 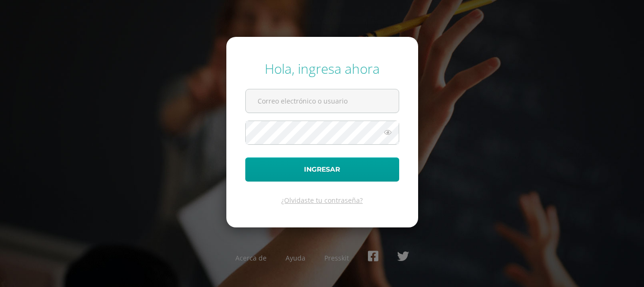 I want to click on input: Correo electrónico o usuario, so click(x=322, y=101).